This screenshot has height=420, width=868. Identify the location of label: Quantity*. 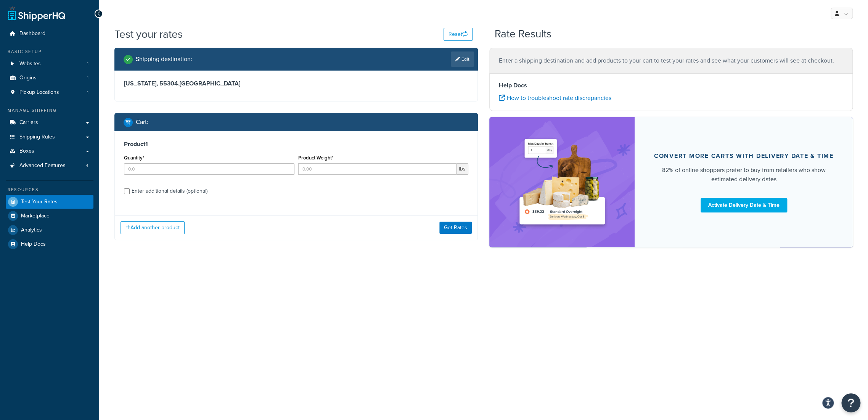
(134, 158).